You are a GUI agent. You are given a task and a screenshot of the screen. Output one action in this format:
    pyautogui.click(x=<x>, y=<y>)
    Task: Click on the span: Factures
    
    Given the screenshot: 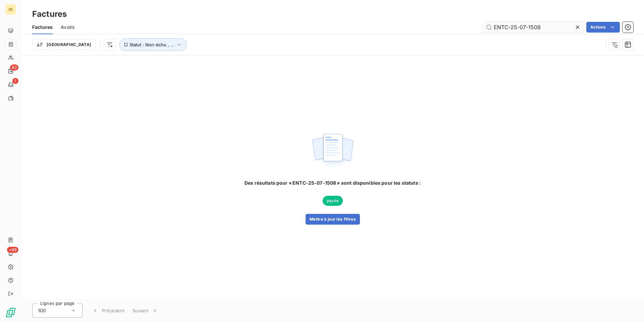 What is the action you would take?
    pyautogui.click(x=42, y=27)
    